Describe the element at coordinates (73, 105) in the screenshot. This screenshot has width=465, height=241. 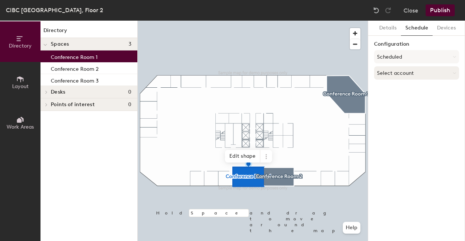
I see `span: Points of interest` at that location.